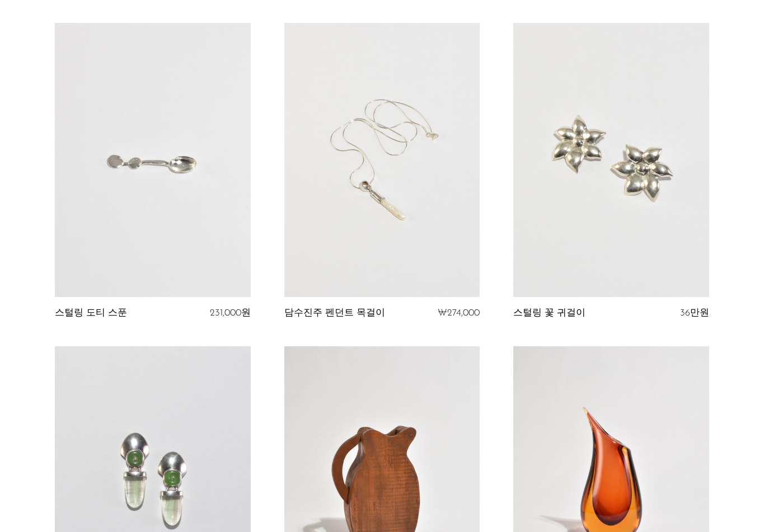  Describe the element at coordinates (549, 312) in the screenshot. I see `font: 스털링 꽃 귀걸이` at that location.